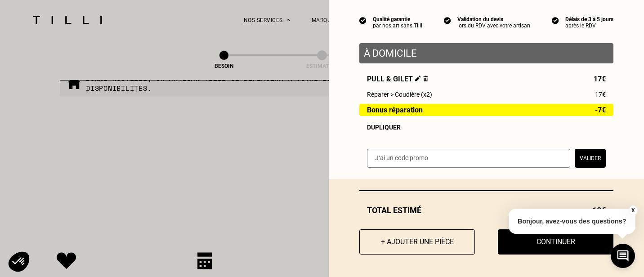 The height and width of the screenshot is (277, 644). Describe the element at coordinates (397, 78) in the screenshot. I see `span: Pull & gilet` at that location.